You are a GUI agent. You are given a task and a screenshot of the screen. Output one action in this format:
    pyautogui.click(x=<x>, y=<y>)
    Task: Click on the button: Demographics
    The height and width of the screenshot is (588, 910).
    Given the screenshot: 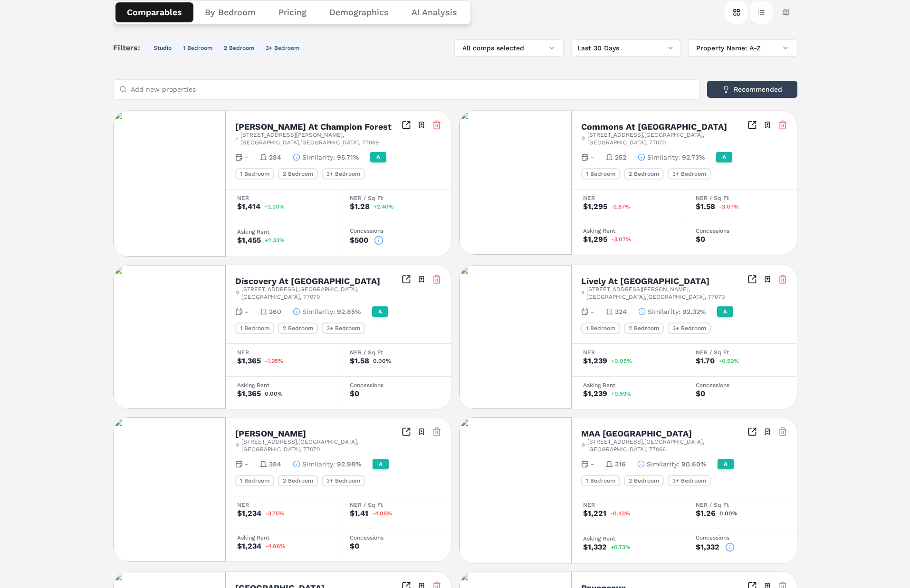 What is the action you would take?
    pyautogui.click(x=359, y=12)
    